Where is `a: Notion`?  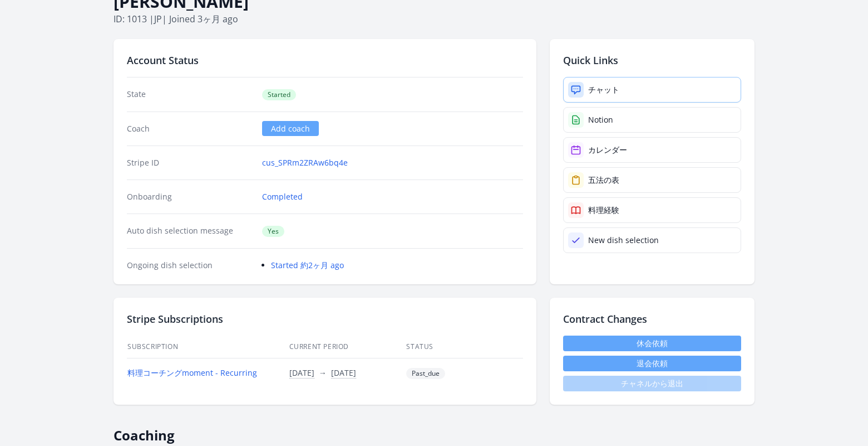 a: Notion is located at coordinates (652, 120).